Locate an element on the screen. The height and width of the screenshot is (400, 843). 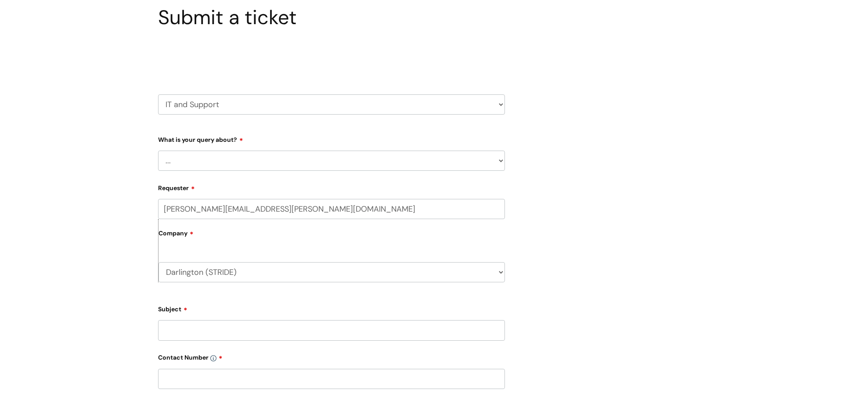
img: info-icon.svg is located at coordinates (213, 358).